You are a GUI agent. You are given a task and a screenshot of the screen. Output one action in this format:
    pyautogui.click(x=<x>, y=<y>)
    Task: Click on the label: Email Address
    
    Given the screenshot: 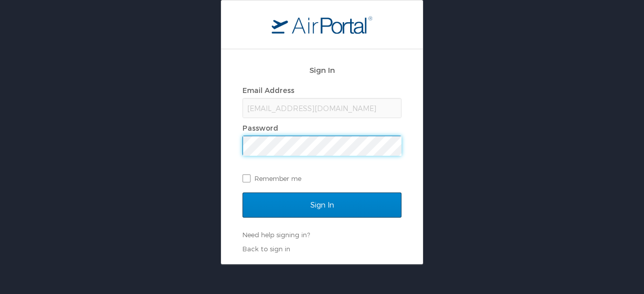 What is the action you would take?
    pyautogui.click(x=268, y=90)
    